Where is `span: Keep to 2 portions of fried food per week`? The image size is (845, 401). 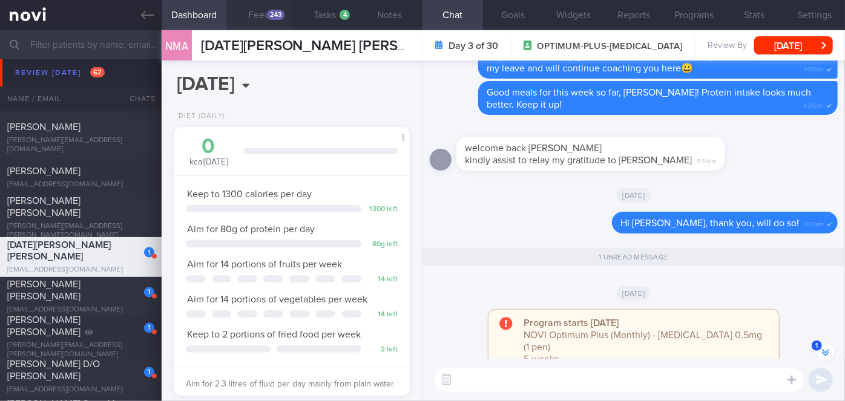 span: Keep to 2 portions of fried food per week is located at coordinates (274, 335).